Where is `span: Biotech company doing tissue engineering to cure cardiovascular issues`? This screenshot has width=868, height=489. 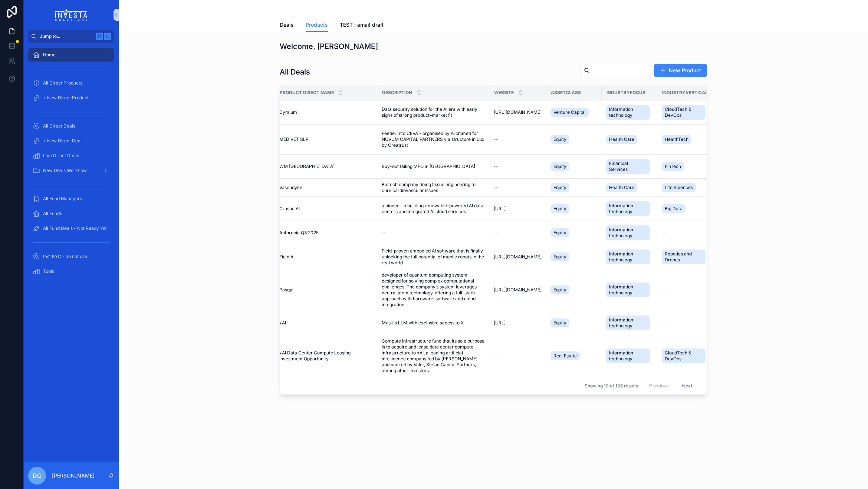 span: Biotech company doing tissue engineering to cure cardiovascular issues is located at coordinates (433, 188).